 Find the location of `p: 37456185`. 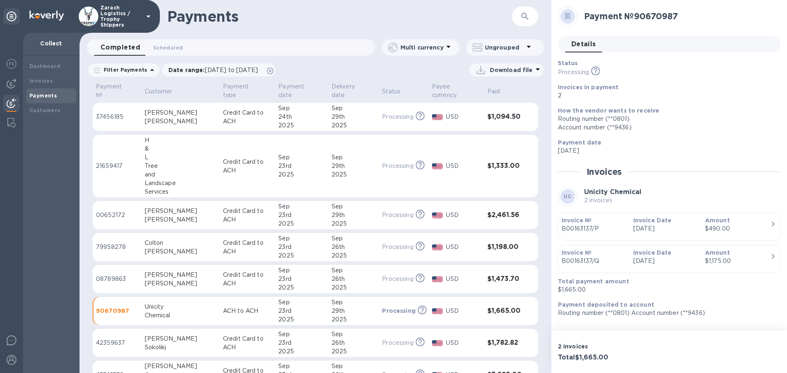

p: 37456185 is located at coordinates (117, 117).